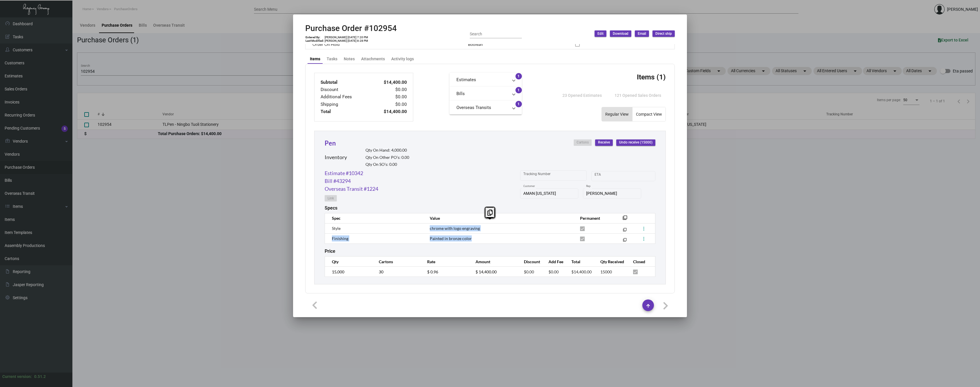  Describe the element at coordinates (642, 34) in the screenshot. I see `button: Email` at that location.